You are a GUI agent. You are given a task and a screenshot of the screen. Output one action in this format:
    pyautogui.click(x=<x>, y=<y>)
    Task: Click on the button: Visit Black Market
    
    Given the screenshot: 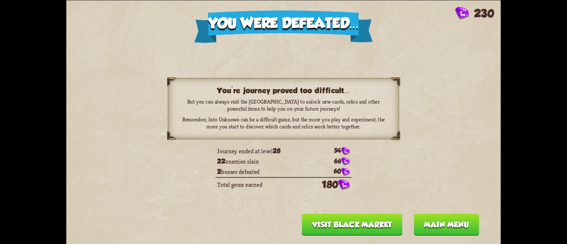 What is the action you would take?
    pyautogui.click(x=352, y=224)
    